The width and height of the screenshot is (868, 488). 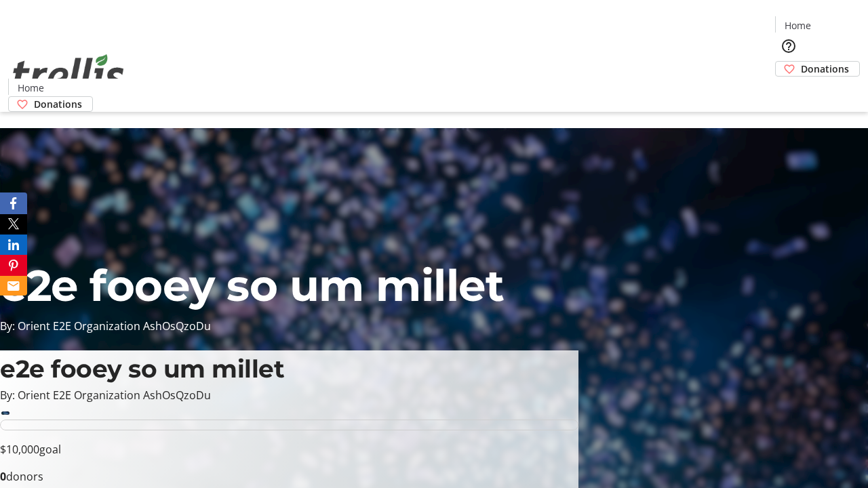 I want to click on button: Cart, so click(x=788, y=90).